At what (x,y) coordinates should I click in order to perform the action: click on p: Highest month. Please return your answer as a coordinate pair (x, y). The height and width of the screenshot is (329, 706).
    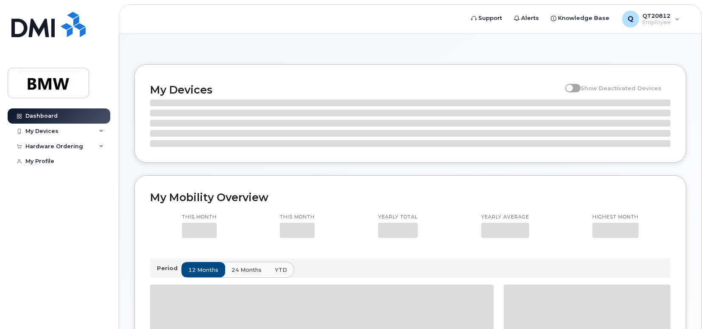
    Looking at the image, I should click on (615, 217).